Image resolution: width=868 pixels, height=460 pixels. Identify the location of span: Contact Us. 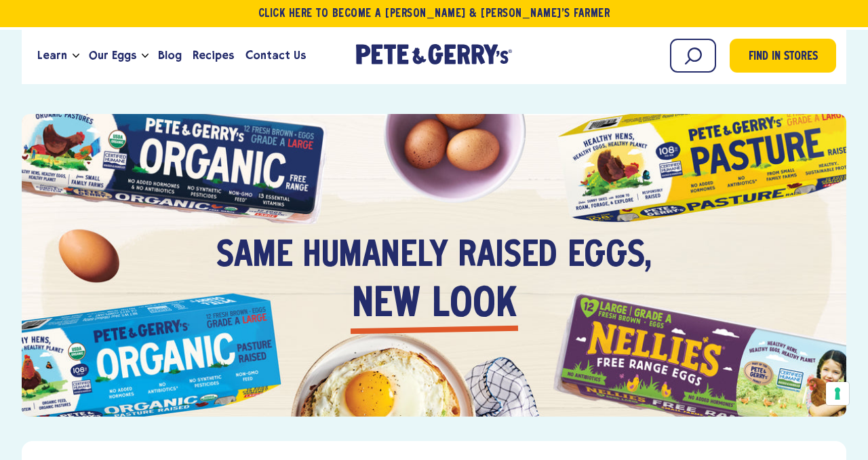
(276, 55).